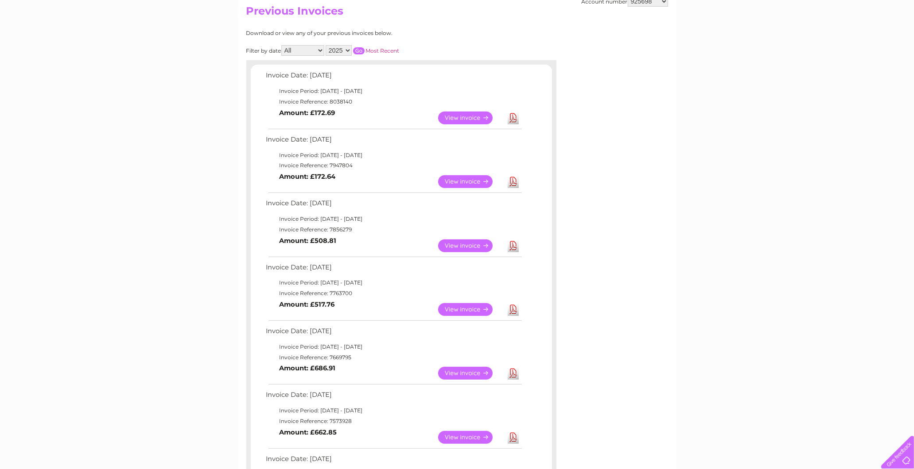 The image size is (914, 469). Describe the element at coordinates (393, 230) in the screenshot. I see `td: Invoice Reference: 7856279` at that location.